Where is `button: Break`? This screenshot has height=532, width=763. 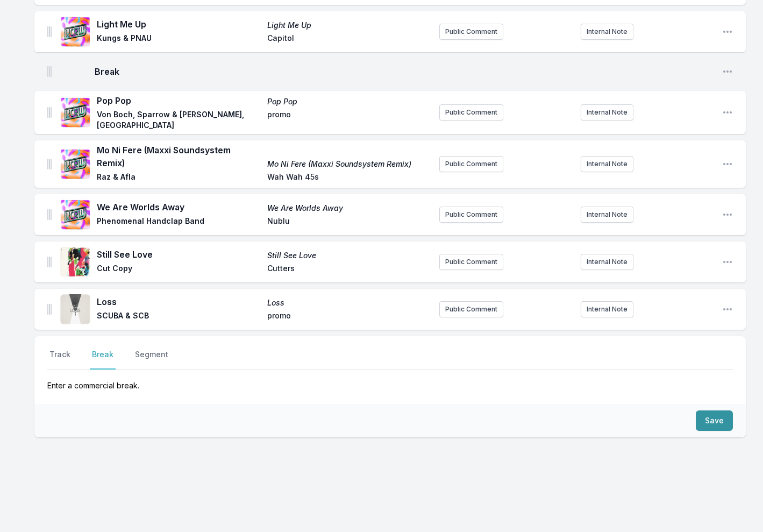 button: Break is located at coordinates (103, 359).